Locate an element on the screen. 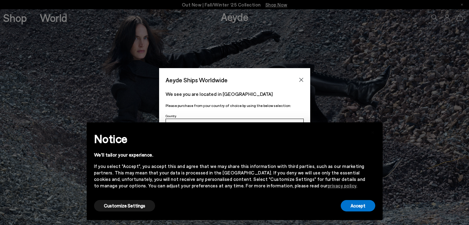 Image resolution: width=469 pixels, height=225 pixels. span: Country is located at coordinates (171, 116).